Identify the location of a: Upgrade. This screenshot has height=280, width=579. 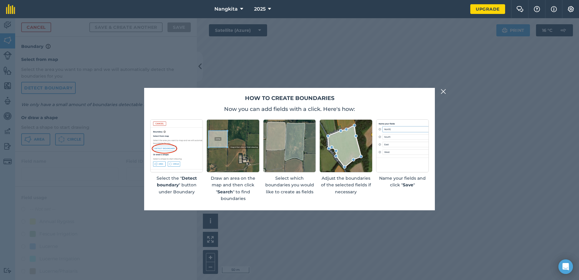
(488, 9).